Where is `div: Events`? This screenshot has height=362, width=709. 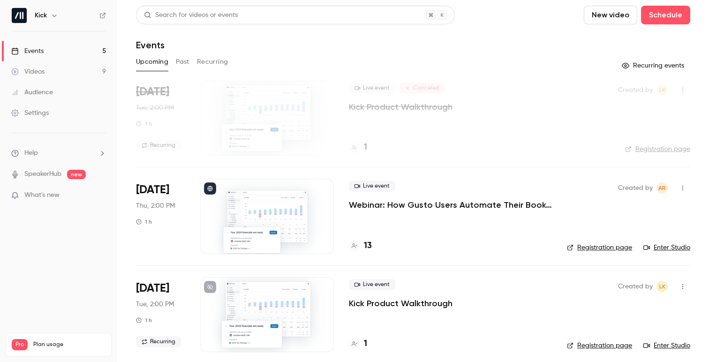 div: Events is located at coordinates (27, 51).